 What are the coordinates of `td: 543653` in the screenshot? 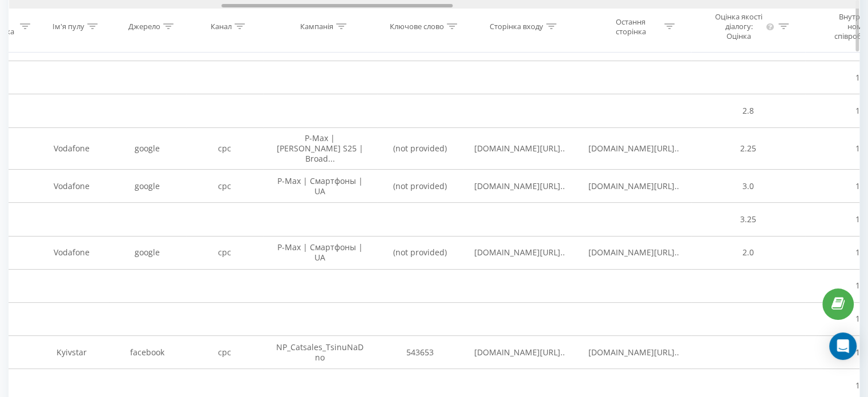 It's located at (420, 352).